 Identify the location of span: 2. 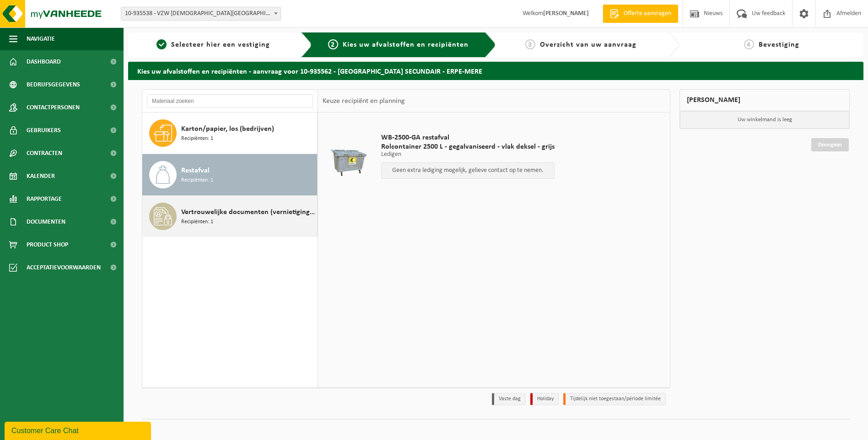
(334, 44).